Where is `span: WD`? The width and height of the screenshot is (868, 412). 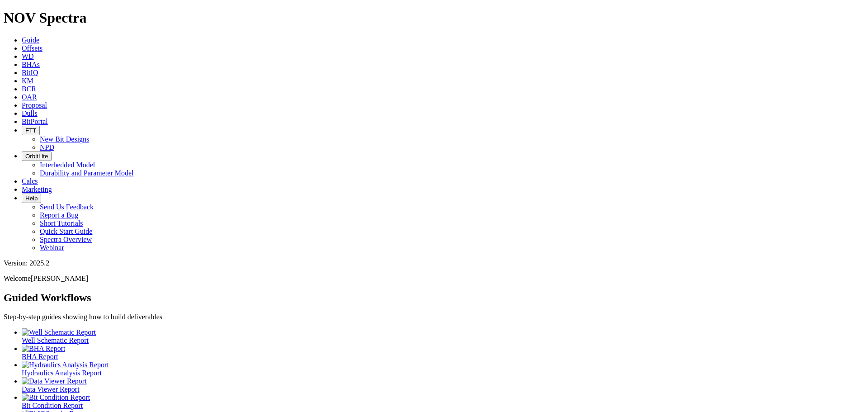 span: WD is located at coordinates (28, 56).